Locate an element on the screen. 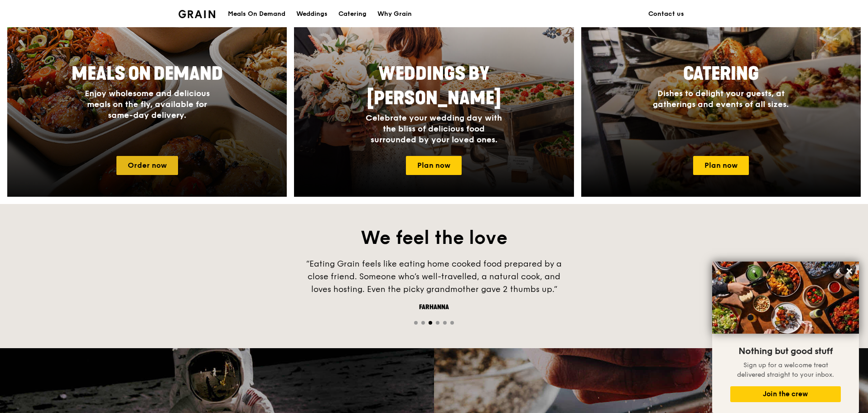 The height and width of the screenshot is (413, 868). span: Nothing but good stuff is located at coordinates (786, 351).